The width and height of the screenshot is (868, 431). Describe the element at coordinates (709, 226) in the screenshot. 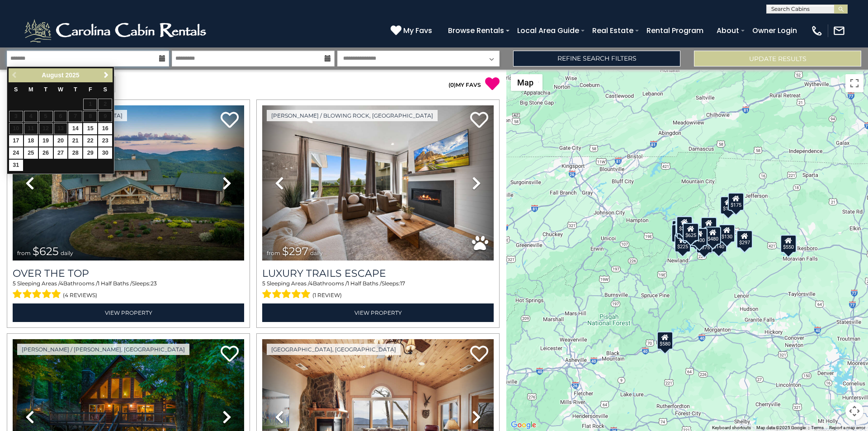

I see `div: $349` at that location.